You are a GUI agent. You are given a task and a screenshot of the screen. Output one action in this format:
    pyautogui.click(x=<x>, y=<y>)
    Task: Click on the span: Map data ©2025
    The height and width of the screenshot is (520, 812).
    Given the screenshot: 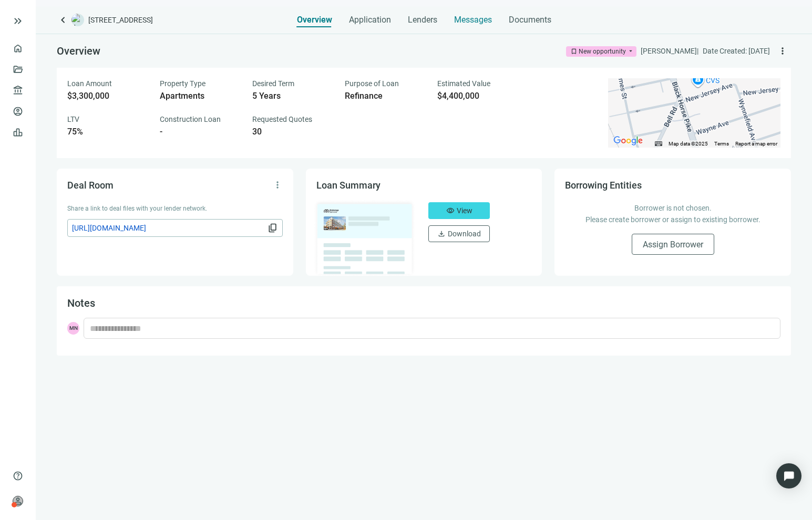 What is the action you would take?
    pyautogui.click(x=688, y=144)
    